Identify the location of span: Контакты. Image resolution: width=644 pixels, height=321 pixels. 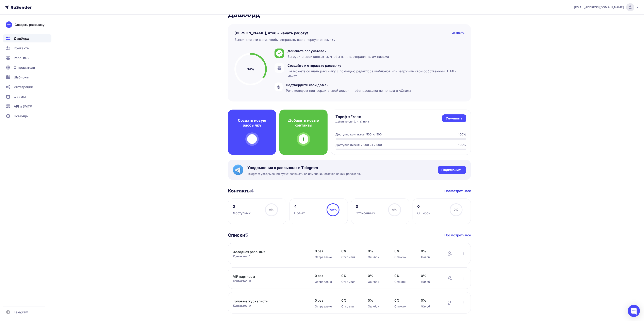
(21, 48).